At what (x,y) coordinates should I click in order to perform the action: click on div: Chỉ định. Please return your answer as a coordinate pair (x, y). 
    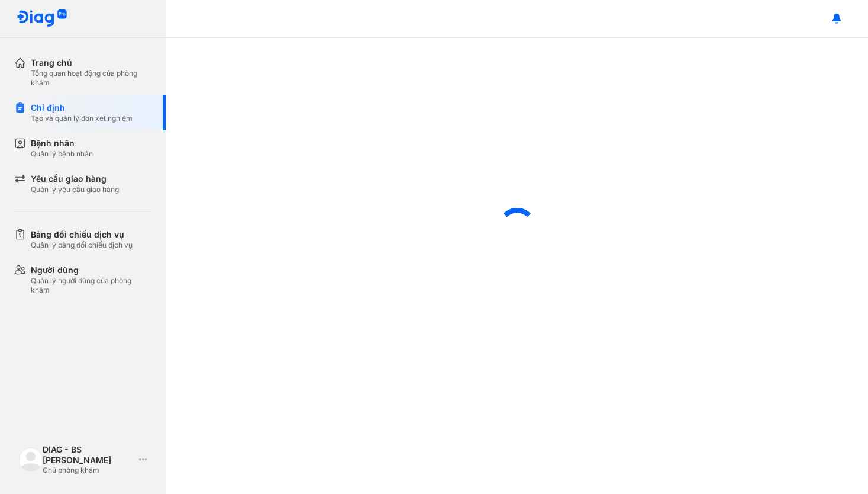
    Looking at the image, I should click on (82, 107).